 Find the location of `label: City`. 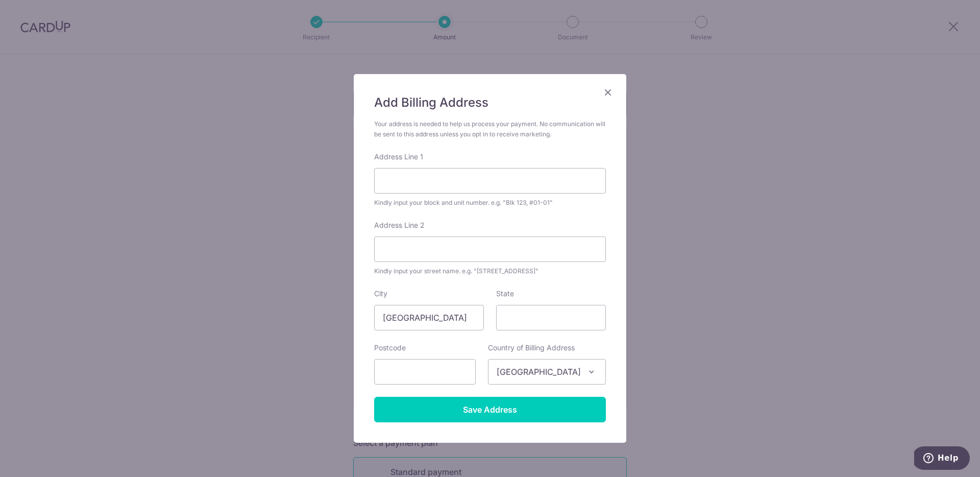

label: City is located at coordinates (381, 294).